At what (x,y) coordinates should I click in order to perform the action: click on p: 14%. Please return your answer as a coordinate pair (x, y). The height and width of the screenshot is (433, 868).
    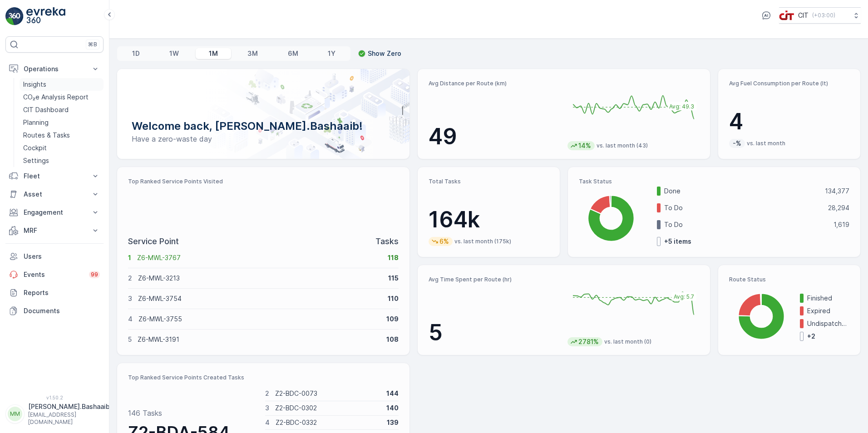
    Looking at the image, I should click on (585, 146).